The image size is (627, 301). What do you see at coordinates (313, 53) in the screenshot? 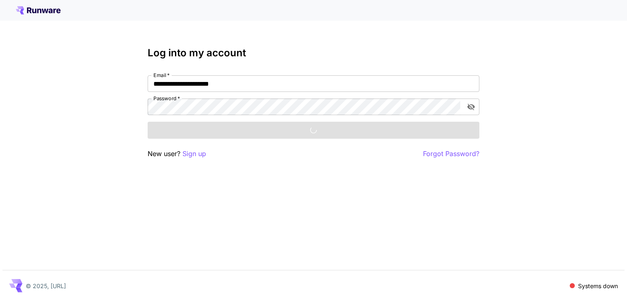
I see `h3: Log into my account` at bounding box center [313, 53].